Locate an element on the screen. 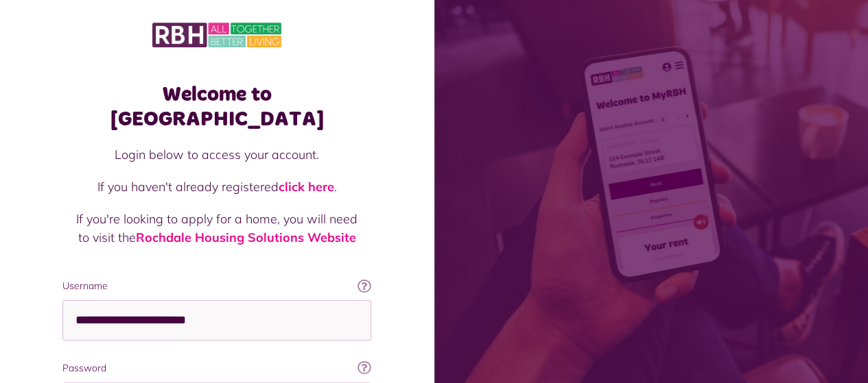  a: Rochdale Housing Solutions Website is located at coordinates (245, 237).